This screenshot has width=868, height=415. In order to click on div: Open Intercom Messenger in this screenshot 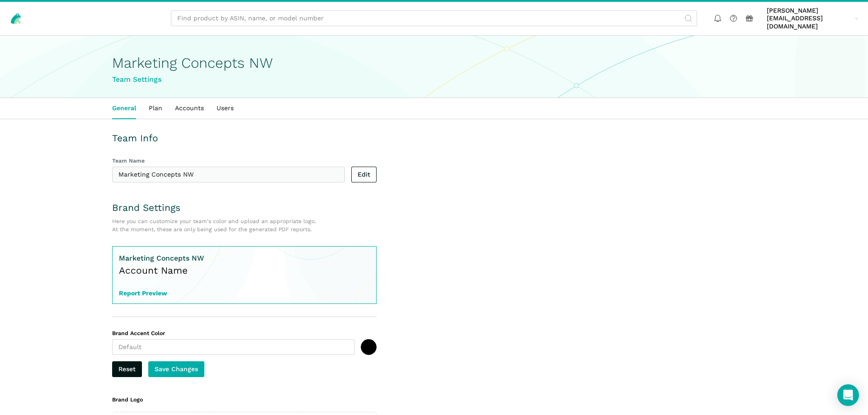, I will do `click(848, 395)`.